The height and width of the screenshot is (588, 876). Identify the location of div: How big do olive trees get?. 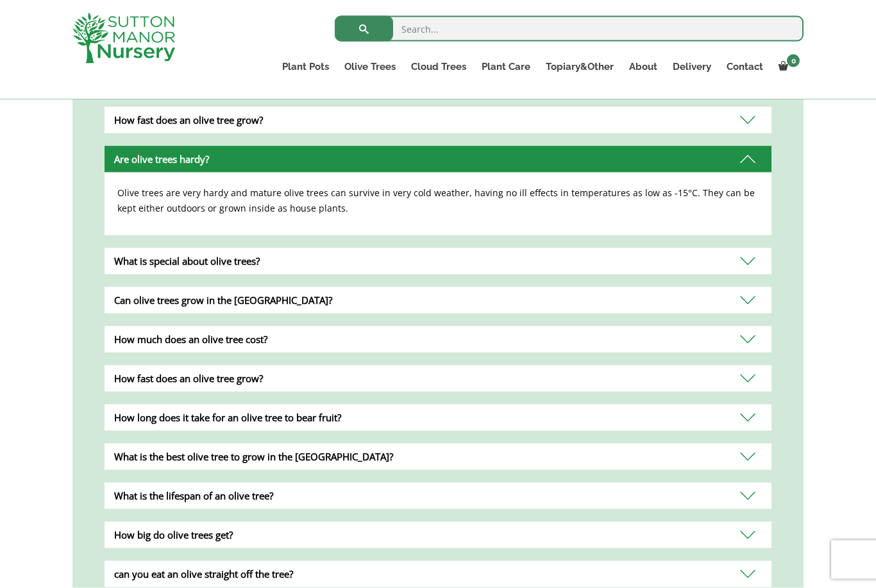
(438, 535).